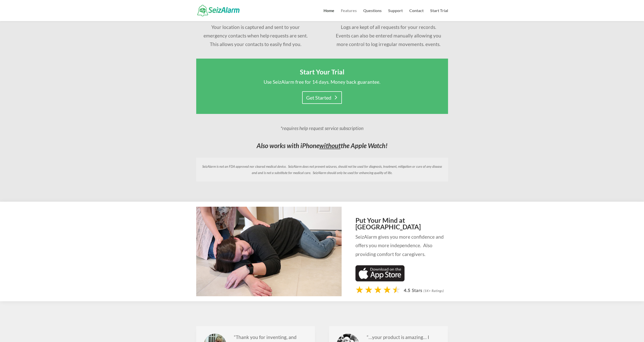  I want to click on a: Support, so click(396, 15).